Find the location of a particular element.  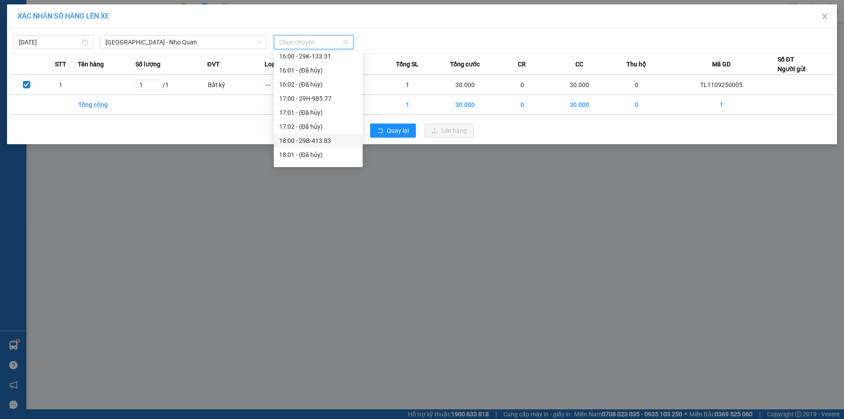

input: 11/09/2025 is located at coordinates (49, 42).